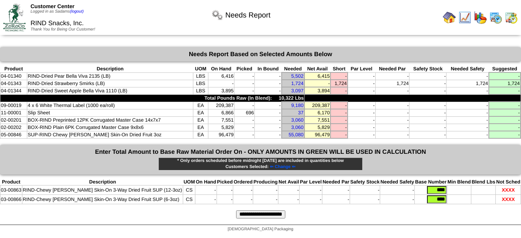 This screenshot has height=238, width=521. Describe the element at coordinates (483, 182) in the screenshot. I see `th: Blend Lbs` at that location.